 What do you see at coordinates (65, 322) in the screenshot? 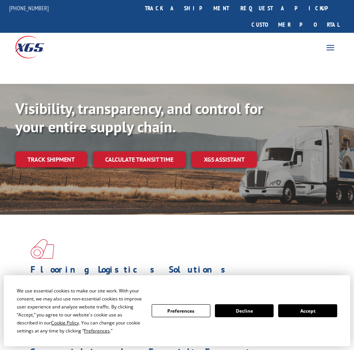
I see `span: Cookie Policy` at bounding box center [65, 322].